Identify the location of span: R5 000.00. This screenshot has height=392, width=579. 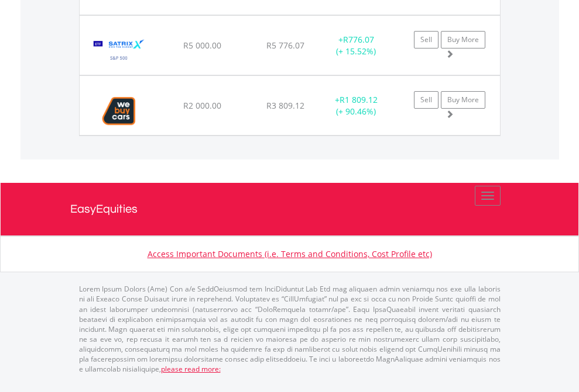
(202, 45).